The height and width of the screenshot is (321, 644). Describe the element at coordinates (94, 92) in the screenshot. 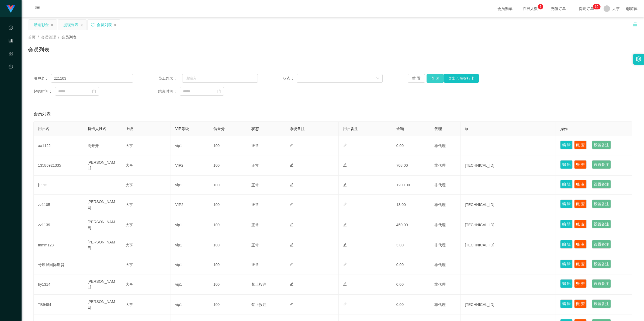

I see `i: 图标: calendar` at that location.